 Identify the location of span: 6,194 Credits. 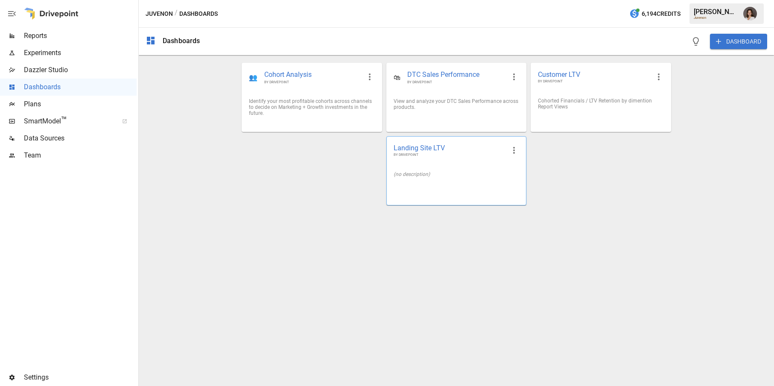
(661, 14).